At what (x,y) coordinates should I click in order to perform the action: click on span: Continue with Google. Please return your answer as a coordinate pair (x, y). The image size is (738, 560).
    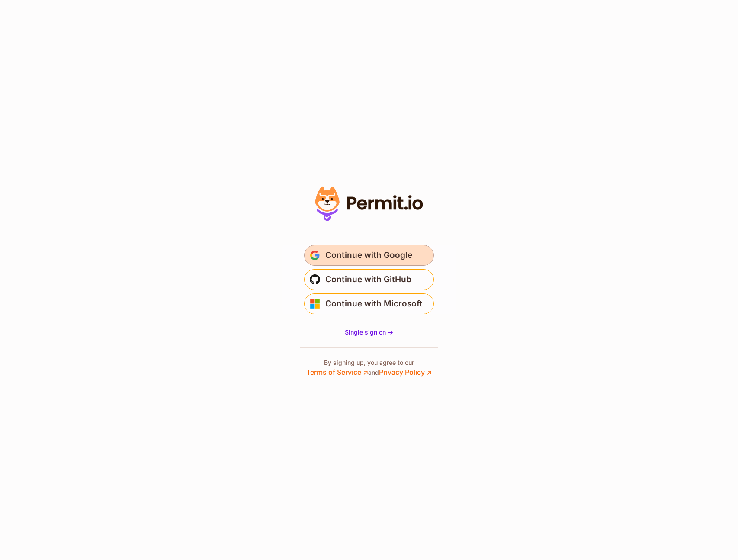
    Looking at the image, I should click on (368, 255).